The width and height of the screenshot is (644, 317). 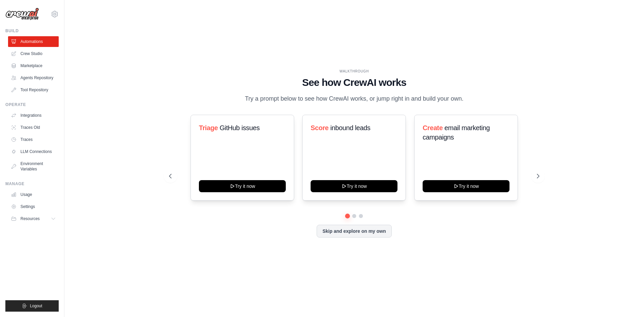 I want to click on a: Tool Repository, so click(x=33, y=90).